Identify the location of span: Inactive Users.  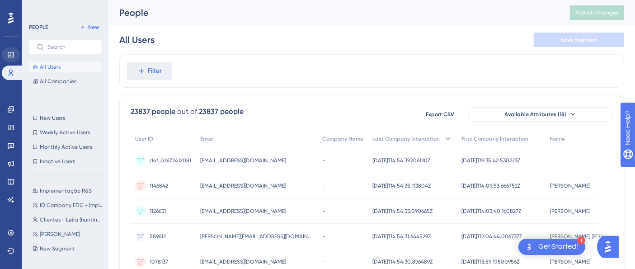
(57, 161).